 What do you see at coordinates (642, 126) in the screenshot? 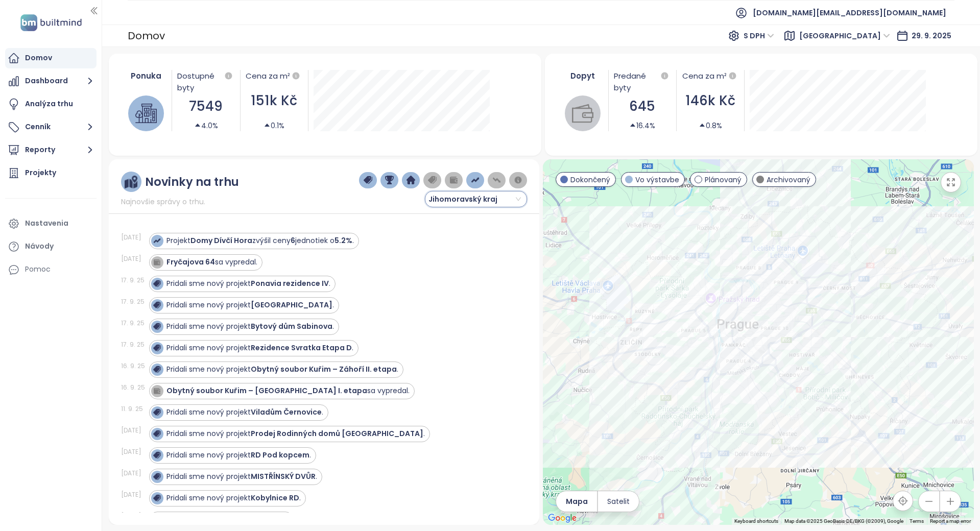
I see `div: 16.4%` at bounding box center [642, 126].